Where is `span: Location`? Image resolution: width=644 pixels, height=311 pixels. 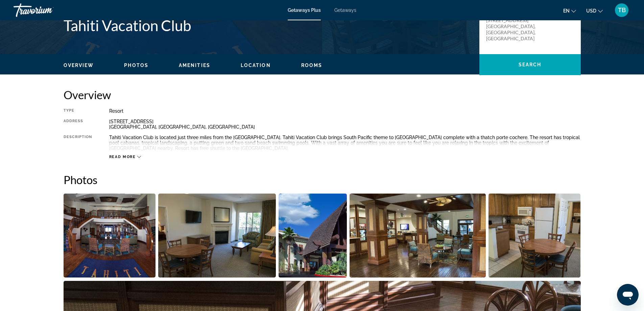
span: Location is located at coordinates (255, 65).